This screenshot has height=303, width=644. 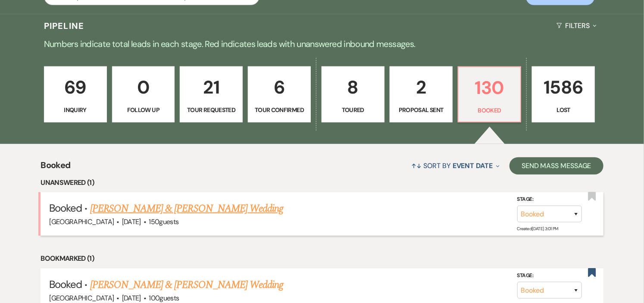 What do you see at coordinates (576, 25) in the screenshot?
I see `button: Filters` at bounding box center [576, 25].